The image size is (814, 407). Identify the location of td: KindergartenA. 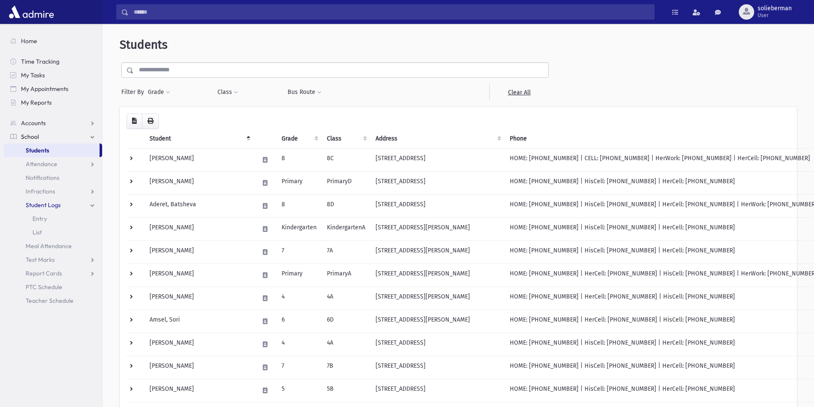
(346, 229).